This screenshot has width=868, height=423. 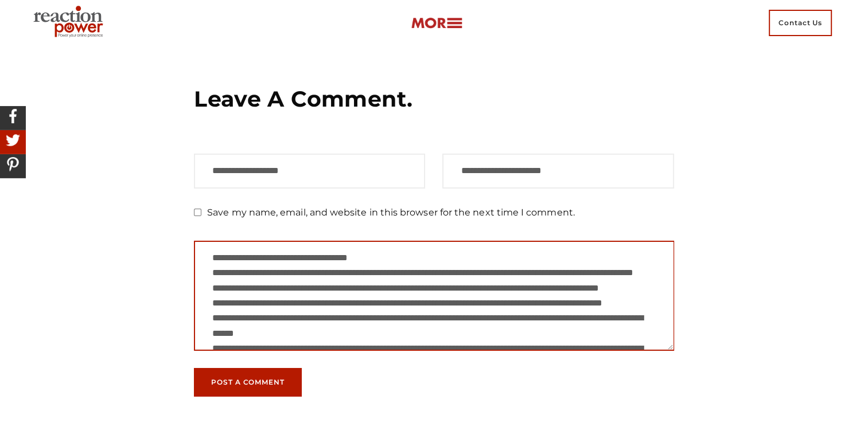 What do you see at coordinates (13, 164) in the screenshot?
I see `img: Share On Pinterest` at bounding box center [13, 164].